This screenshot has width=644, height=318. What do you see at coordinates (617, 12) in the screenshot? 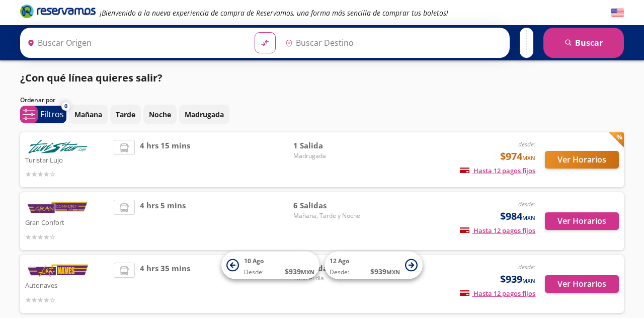
I see `button: English` at bounding box center [617, 12].